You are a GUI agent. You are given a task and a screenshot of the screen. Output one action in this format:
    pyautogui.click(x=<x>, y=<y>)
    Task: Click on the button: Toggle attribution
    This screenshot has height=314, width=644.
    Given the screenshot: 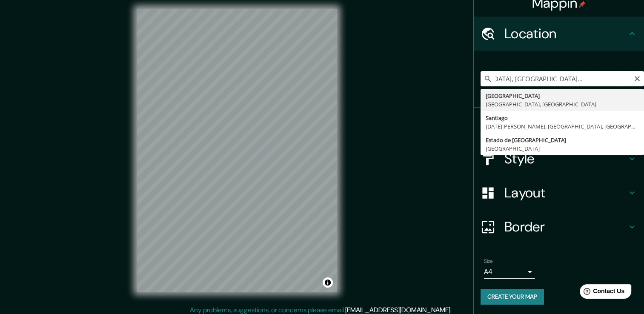 What is the action you would take?
    pyautogui.click(x=328, y=283)
    